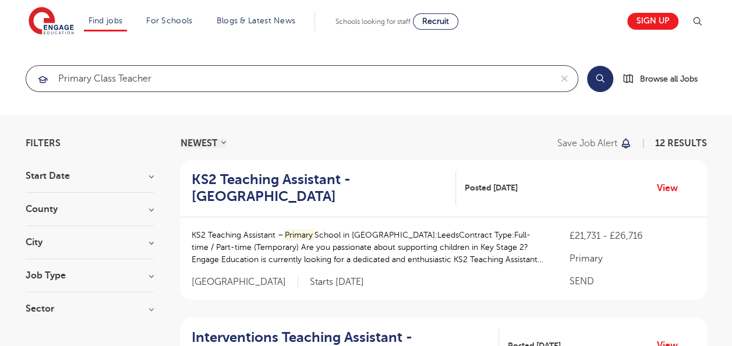 Image resolution: width=732 pixels, height=346 pixels. What do you see at coordinates (672, 188) in the screenshot?
I see `a: View` at bounding box center [672, 188].